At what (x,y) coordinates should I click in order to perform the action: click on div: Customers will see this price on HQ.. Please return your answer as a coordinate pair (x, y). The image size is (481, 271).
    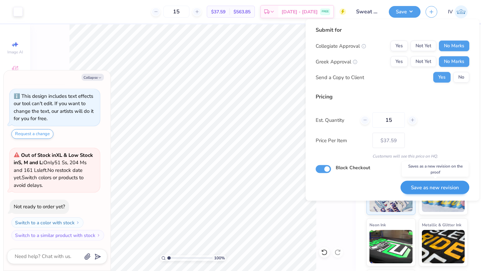
    Looking at the image, I should click on (392, 156).